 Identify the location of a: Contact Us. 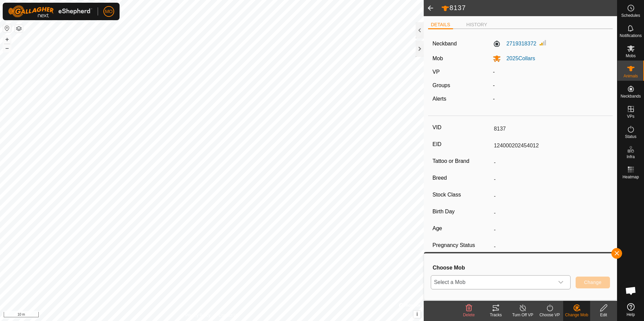
(229, 315).